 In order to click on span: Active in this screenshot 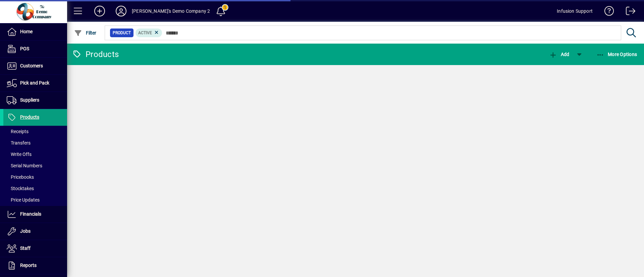, I will do `click(145, 33)`.